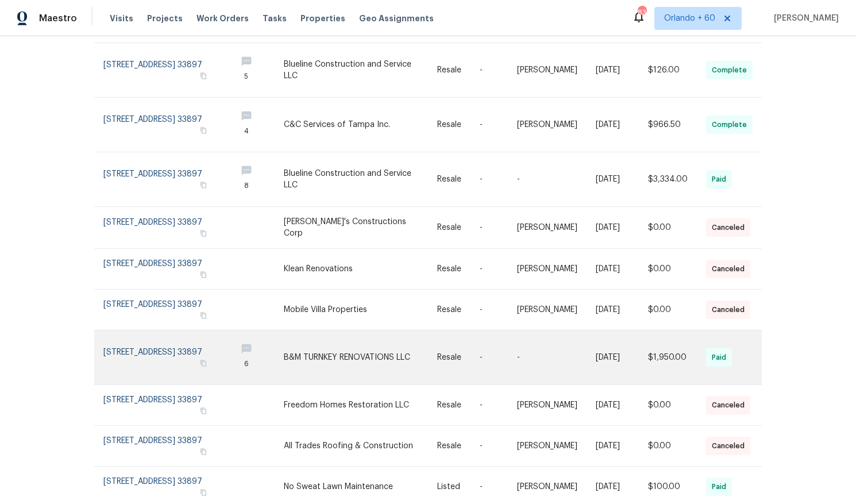  I want to click on span: Orlando + 60, so click(689, 18).